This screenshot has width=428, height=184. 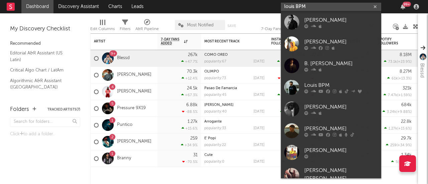 What do you see at coordinates (392, 62) in the screenshot?
I see `span: 73.1k` at bounding box center [392, 62].